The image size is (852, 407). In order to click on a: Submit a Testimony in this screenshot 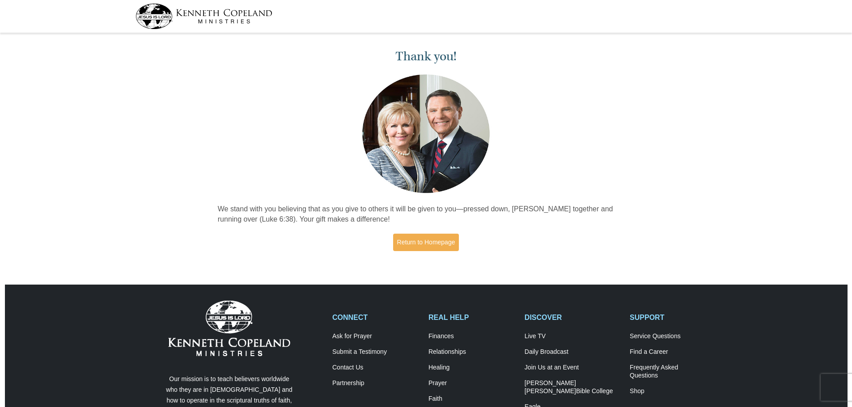, I will do `click(376, 352)`.